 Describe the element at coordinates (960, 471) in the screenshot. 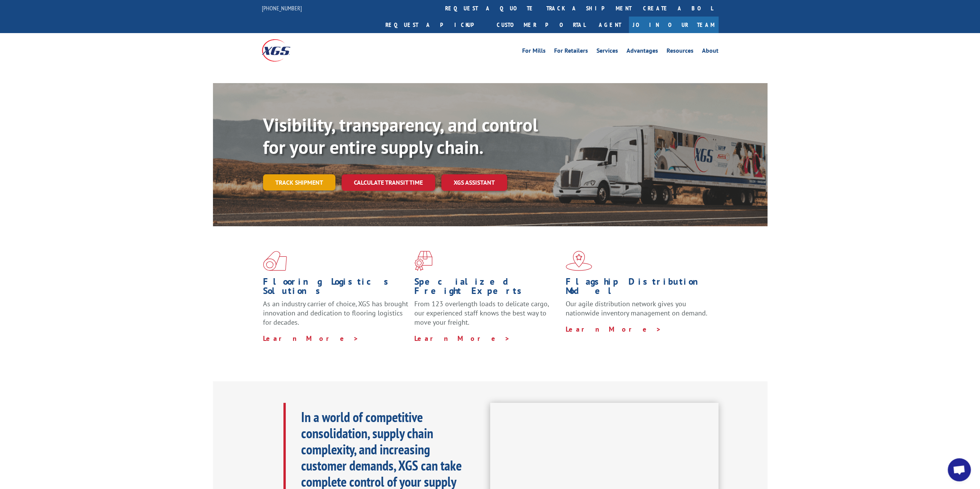

I see `div: Open chat` at that location.